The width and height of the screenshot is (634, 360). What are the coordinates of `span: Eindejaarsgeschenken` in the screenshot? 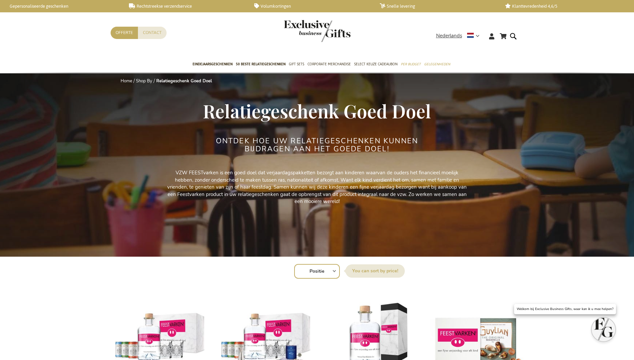 It's located at (212, 64).